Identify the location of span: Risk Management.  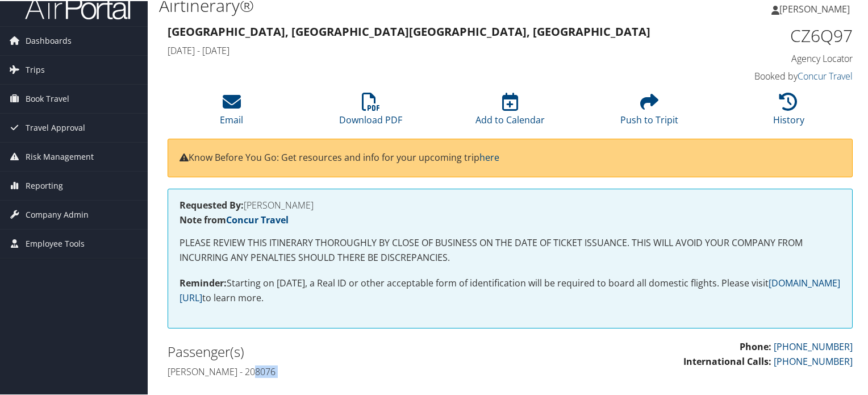
(60, 156).